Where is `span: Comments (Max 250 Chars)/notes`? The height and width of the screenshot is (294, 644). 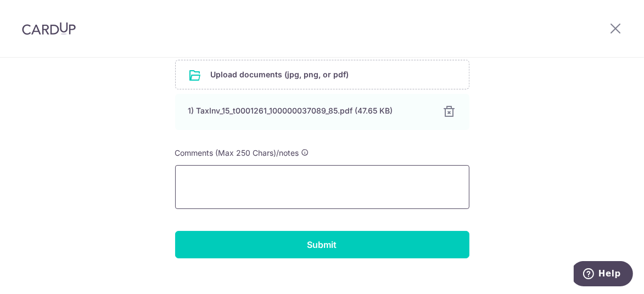
span: Comments (Max 250 Chars)/notes is located at coordinates (237, 153).